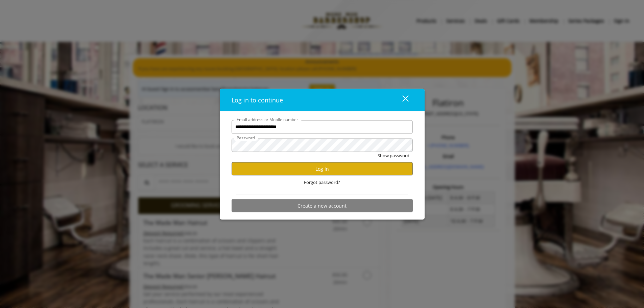  I want to click on input: Password, so click(322, 145).